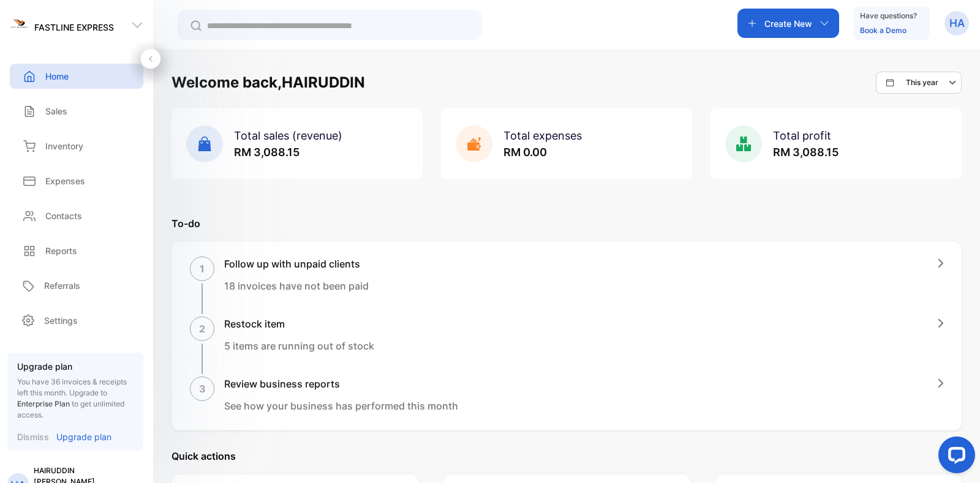 Image resolution: width=980 pixels, height=483 pixels. Describe the element at coordinates (789, 24) in the screenshot. I see `button: Create New` at that location.